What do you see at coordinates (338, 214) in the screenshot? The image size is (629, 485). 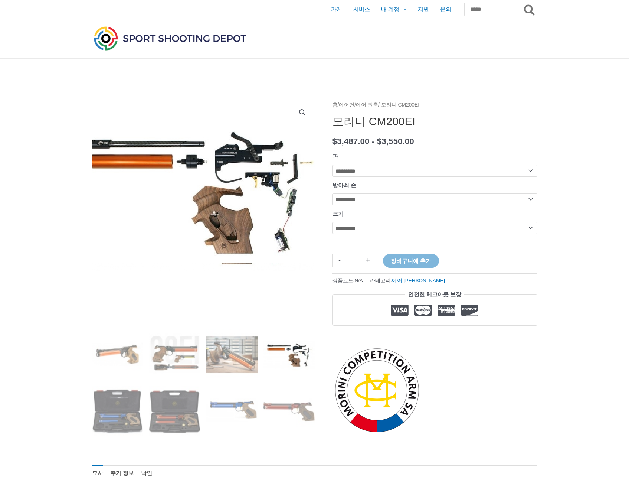 I see `label: 크기` at bounding box center [338, 214].